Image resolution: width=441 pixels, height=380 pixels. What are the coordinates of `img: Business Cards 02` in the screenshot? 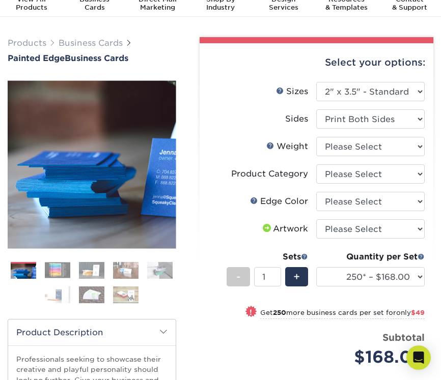 It's located at (58, 270).